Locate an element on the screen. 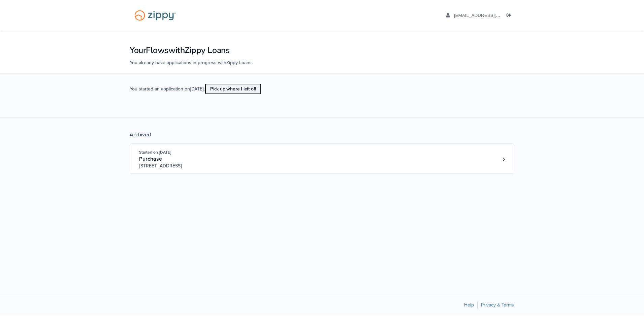 The image size is (644, 322). a: Privacy & Terms is located at coordinates (497, 304).